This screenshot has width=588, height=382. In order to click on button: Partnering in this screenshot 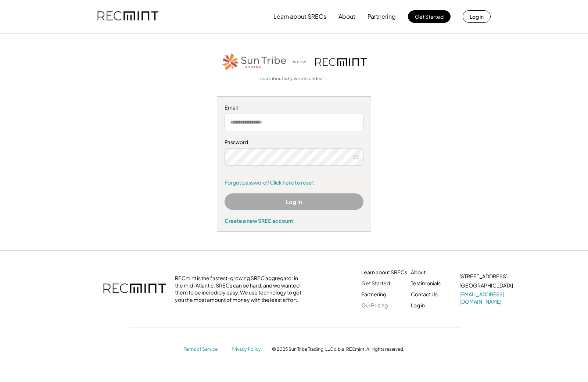, I will do `click(381, 16)`.